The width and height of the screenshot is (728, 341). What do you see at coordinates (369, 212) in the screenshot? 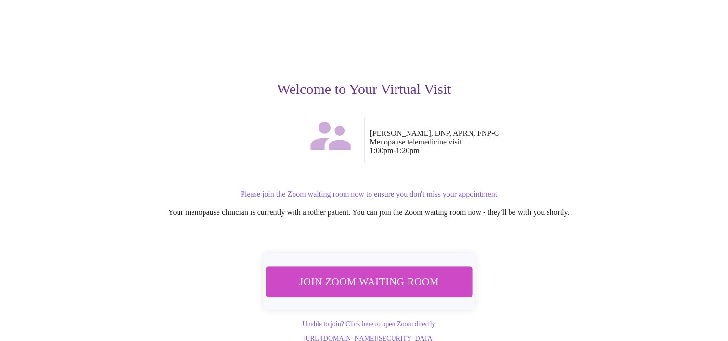
I see `p: Your menopause clinician is currently with another patient. You can join the Zoom waiting room no...` at bounding box center [369, 212].